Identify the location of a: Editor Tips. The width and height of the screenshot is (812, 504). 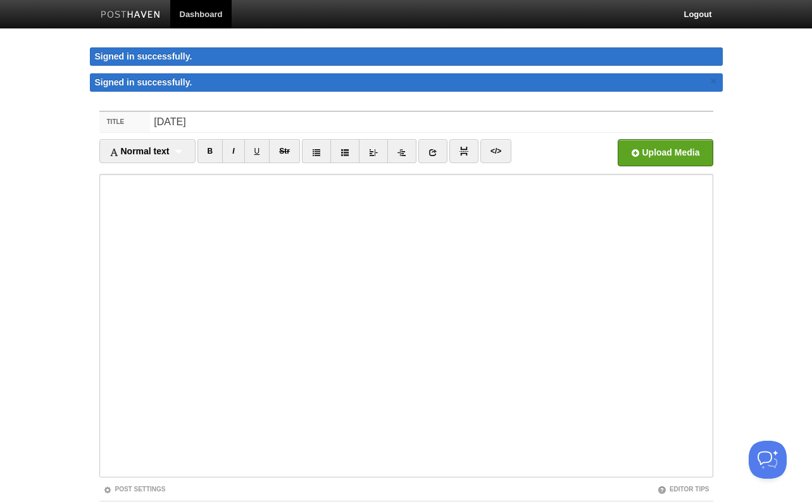
(684, 489).